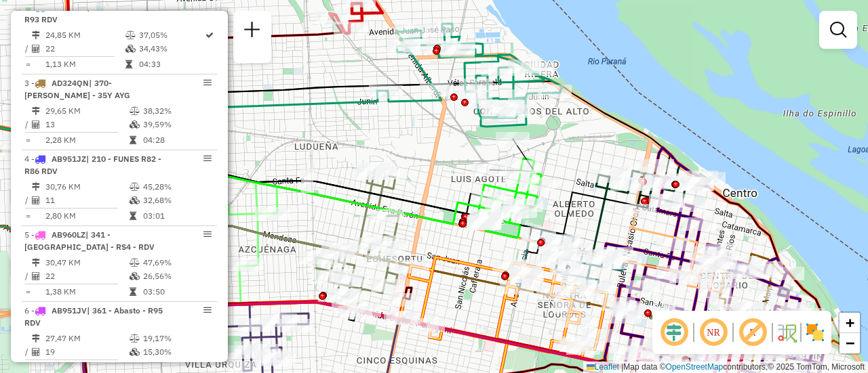 The height and width of the screenshot is (373, 868). Describe the element at coordinates (87, 187) in the screenshot. I see `td: 30,76 KM` at that location.